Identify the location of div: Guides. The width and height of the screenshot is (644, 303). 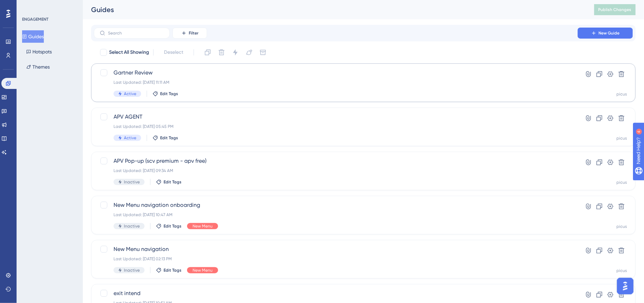
(334, 9).